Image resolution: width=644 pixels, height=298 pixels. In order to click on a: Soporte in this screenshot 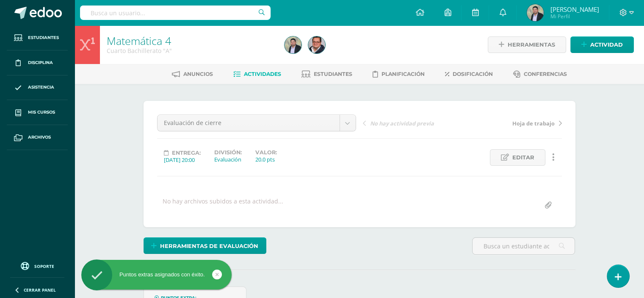, I will do `click(37, 265)`.